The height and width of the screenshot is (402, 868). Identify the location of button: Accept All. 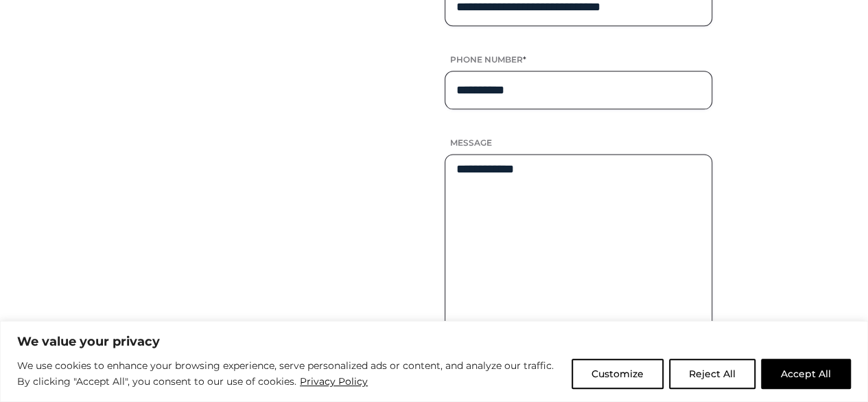
(806, 374).